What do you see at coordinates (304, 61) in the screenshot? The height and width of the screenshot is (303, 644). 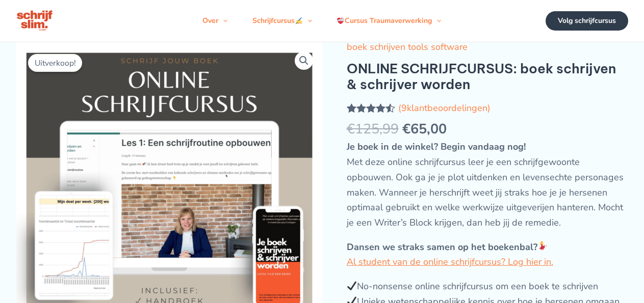 I see `a: Afbeeldinggalerij in volledig scherm bekijken` at bounding box center [304, 61].